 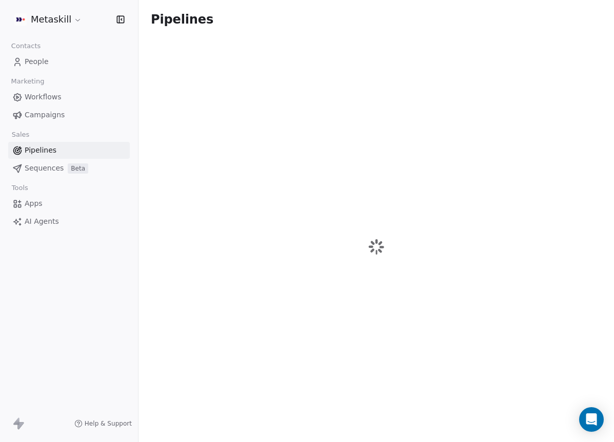 I want to click on span: Workflows, so click(x=43, y=97).